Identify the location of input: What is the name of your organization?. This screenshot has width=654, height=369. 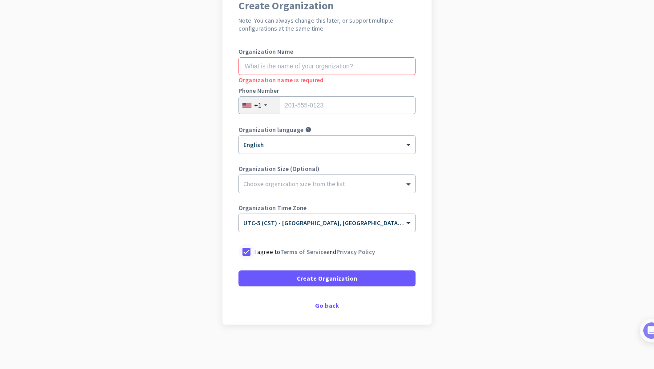
(327, 66).